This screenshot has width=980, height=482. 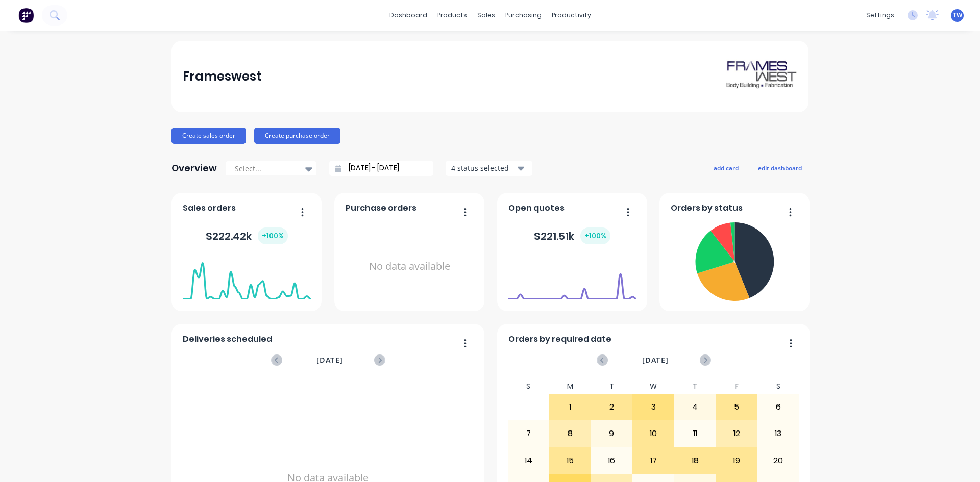 What do you see at coordinates (695, 407) in the screenshot?
I see `div: 4` at bounding box center [695, 407].